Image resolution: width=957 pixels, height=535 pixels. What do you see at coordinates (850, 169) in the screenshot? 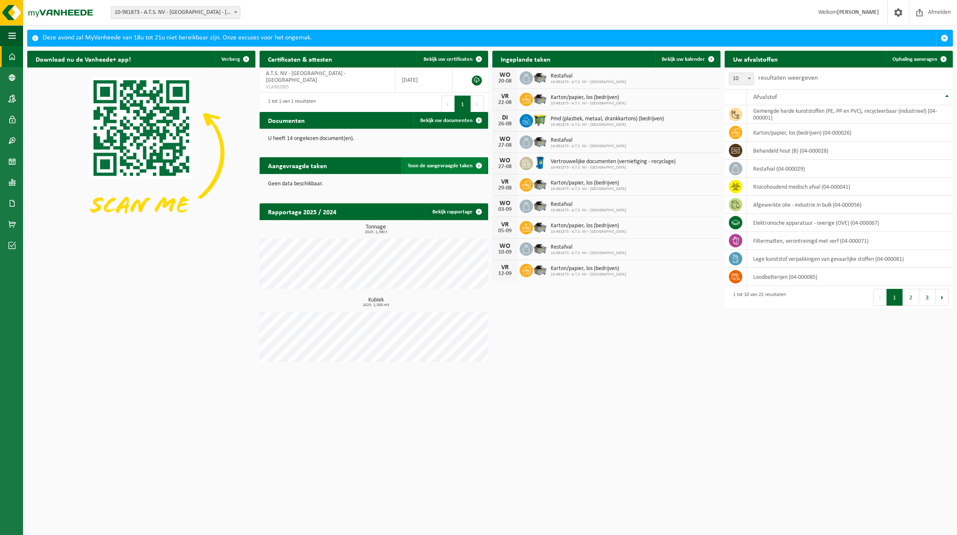
I see `td: restafval (04-000029)` at bounding box center [850, 169].